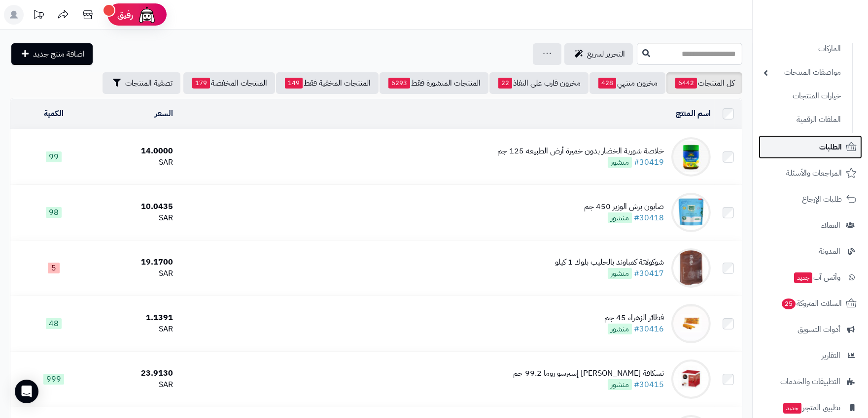 The height and width of the screenshot is (418, 868). I want to click on span: 98, so click(54, 212).